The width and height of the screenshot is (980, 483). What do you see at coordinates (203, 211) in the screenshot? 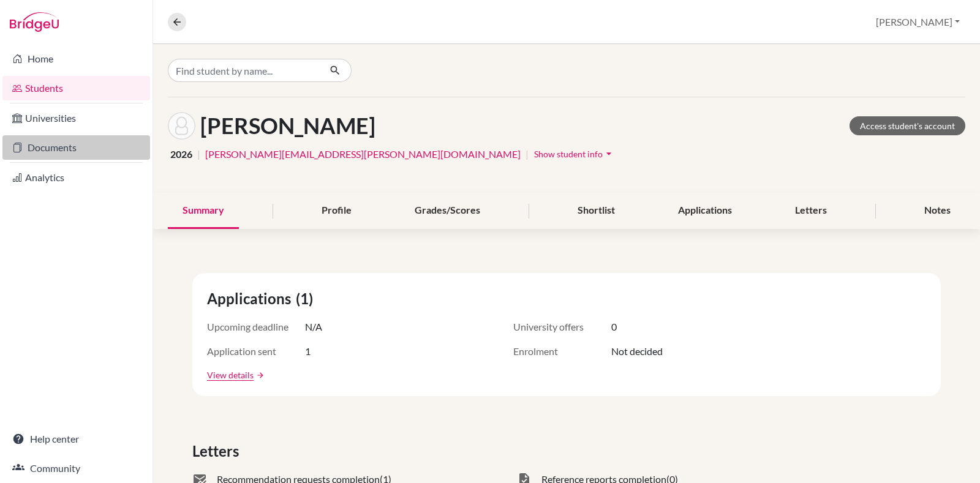
I see `div: Summary` at bounding box center [203, 211].